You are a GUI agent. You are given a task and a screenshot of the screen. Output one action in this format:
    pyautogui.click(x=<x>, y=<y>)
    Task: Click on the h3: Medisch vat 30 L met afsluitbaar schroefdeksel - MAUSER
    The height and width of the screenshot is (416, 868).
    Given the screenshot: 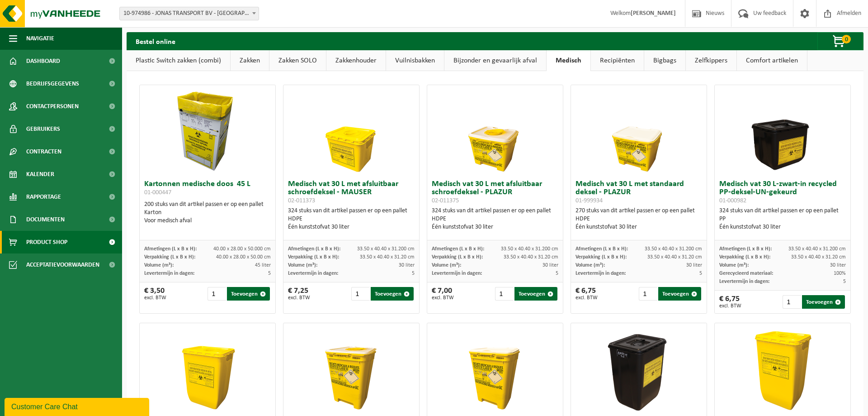 What is the action you would take?
    pyautogui.click(x=352, y=192)
    